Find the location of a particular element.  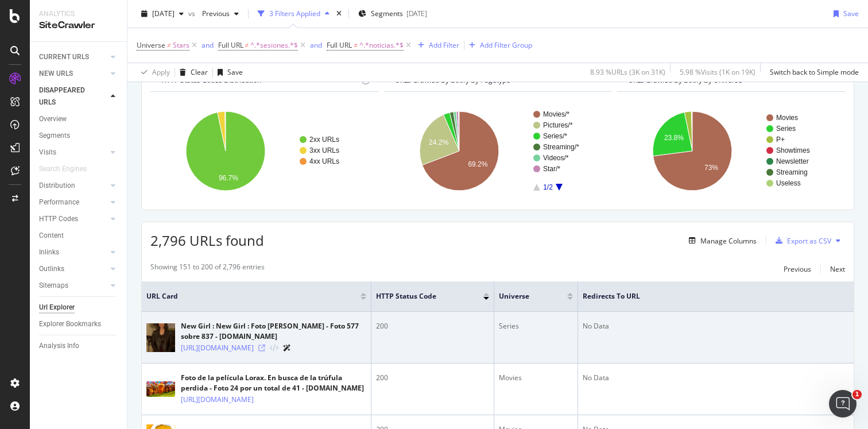

div: Add Filter is located at coordinates (444, 45).